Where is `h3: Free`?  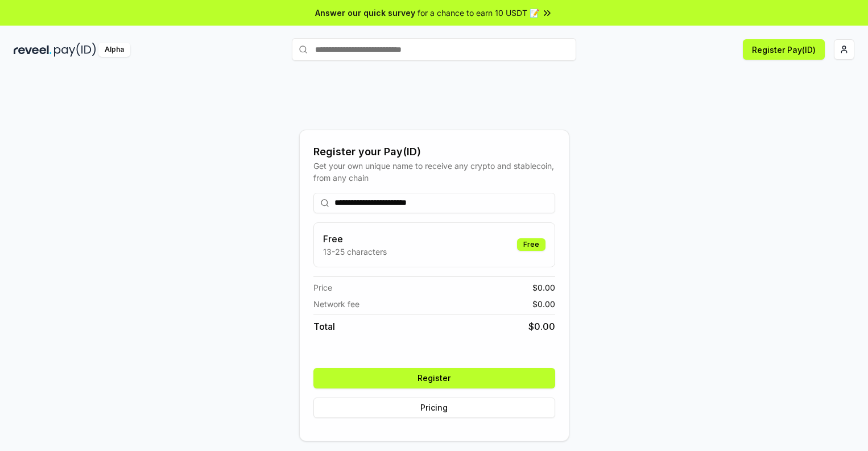 h3: Free is located at coordinates (355, 239).